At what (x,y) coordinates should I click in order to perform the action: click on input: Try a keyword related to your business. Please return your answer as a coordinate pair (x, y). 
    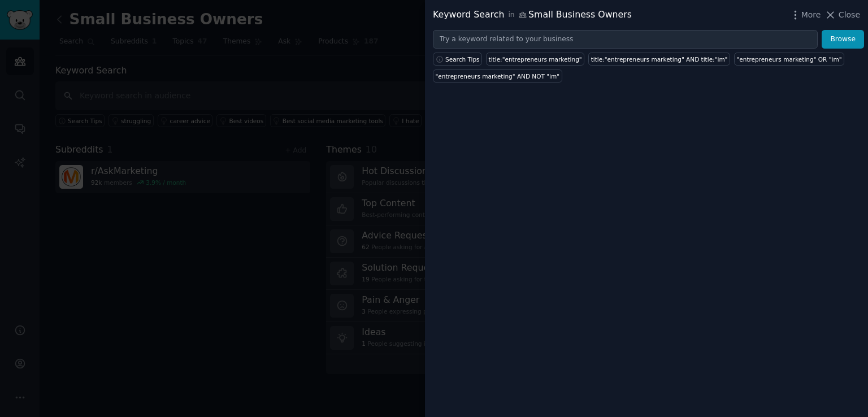
    Looking at the image, I should click on (625, 39).